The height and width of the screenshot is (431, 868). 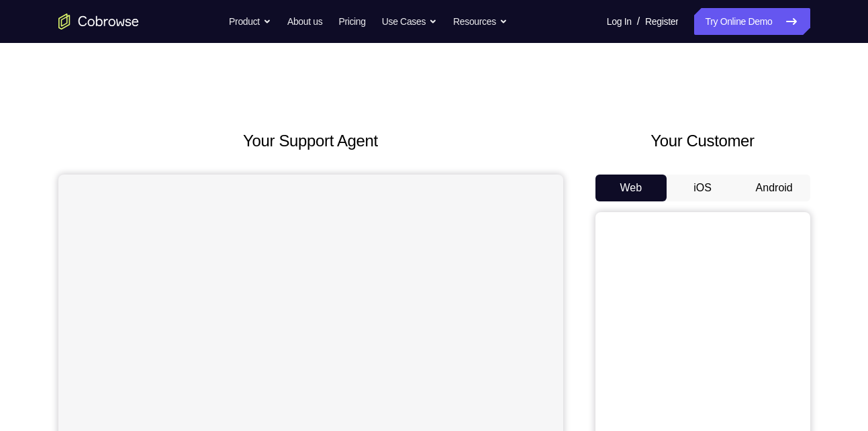 I want to click on a: Try Online Demo, so click(x=752, y=21).